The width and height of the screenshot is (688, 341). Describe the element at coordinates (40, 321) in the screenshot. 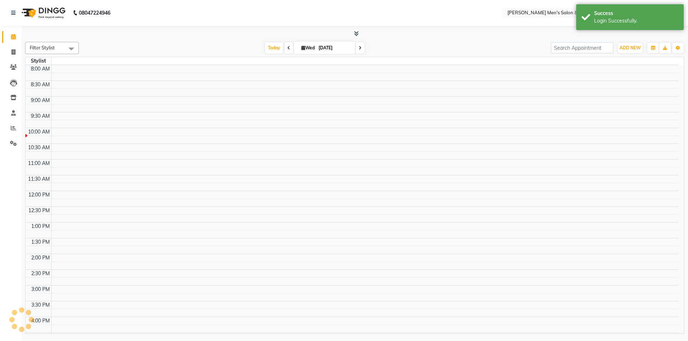

I see `div: 4:00 PM` at that location.